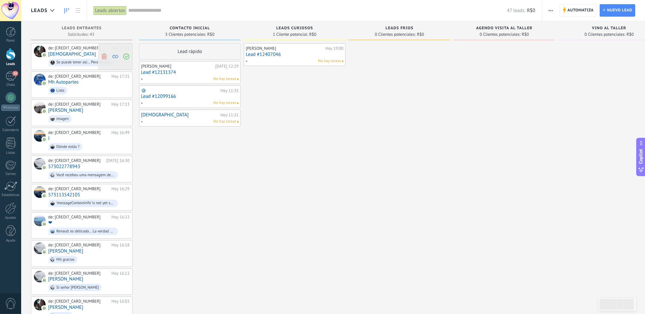 Image resolution: width=645 pixels, height=314 pixels. Describe the element at coordinates (40, 277) in the screenshot. I see `div: Lucas` at that location.